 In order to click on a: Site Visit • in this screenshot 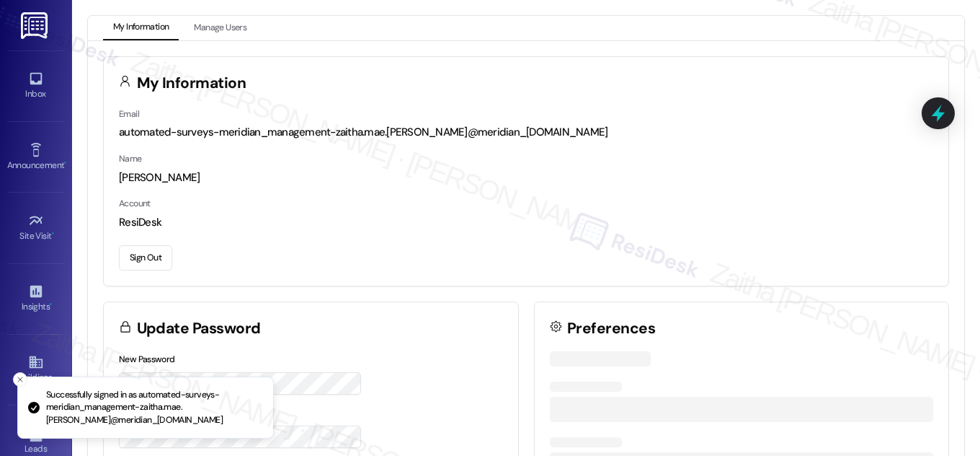, I will do `click(36, 228)`.